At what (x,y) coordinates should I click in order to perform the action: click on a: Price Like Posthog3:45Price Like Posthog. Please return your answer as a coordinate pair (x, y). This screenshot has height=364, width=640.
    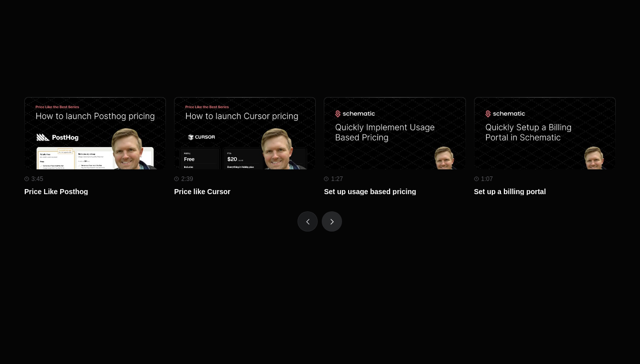
    Looking at the image, I should click on (95, 146).